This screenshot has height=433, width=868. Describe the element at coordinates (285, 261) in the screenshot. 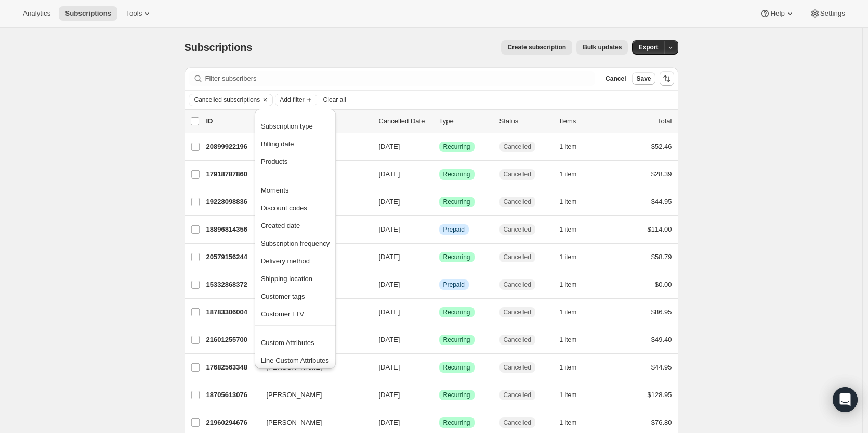

I see `span: Delivery method` at that location.